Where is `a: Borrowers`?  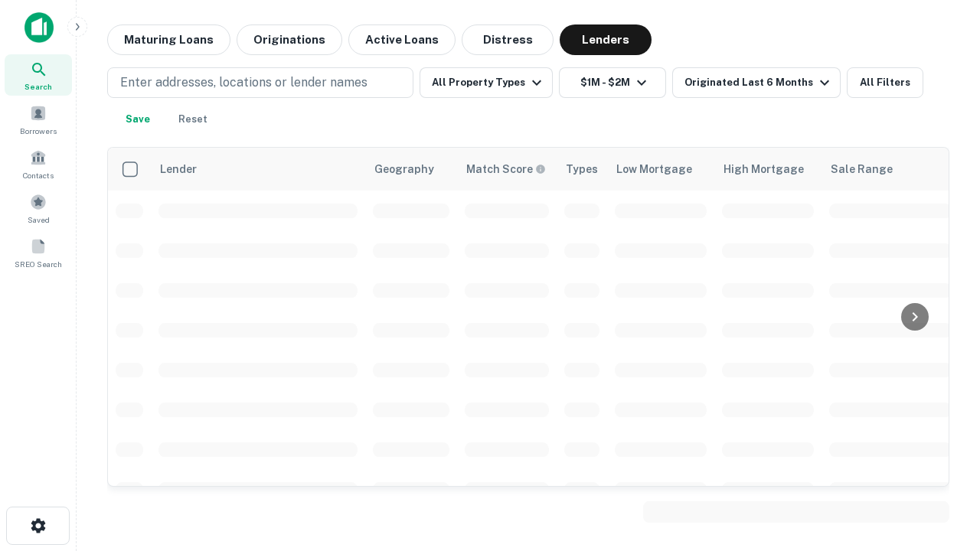 a: Borrowers is located at coordinates (38, 119).